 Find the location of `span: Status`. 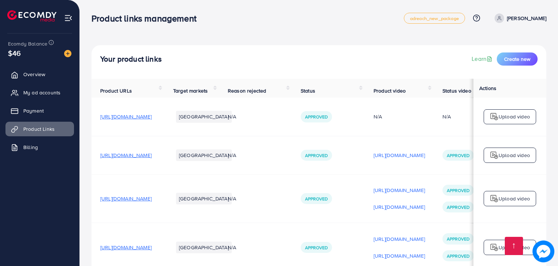

span: Status is located at coordinates (308, 91).